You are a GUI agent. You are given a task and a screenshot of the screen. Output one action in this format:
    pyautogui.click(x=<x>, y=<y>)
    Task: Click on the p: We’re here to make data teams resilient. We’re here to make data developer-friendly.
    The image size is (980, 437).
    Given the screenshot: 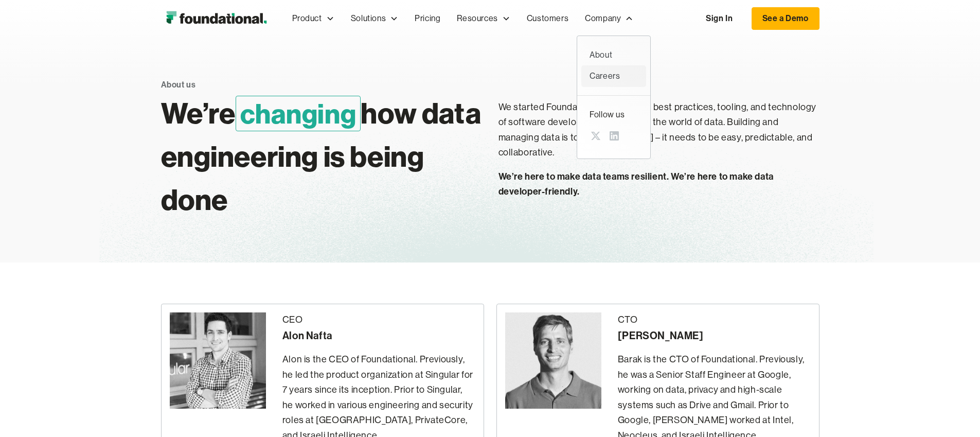 What is the action you would take?
    pyautogui.click(x=659, y=183)
    